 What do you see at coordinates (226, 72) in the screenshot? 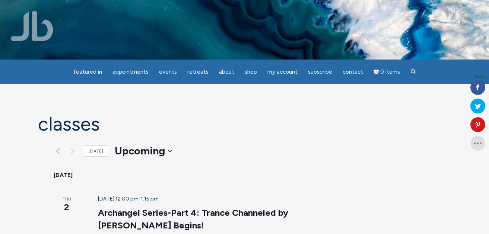
I see `span: About` at bounding box center [226, 72].